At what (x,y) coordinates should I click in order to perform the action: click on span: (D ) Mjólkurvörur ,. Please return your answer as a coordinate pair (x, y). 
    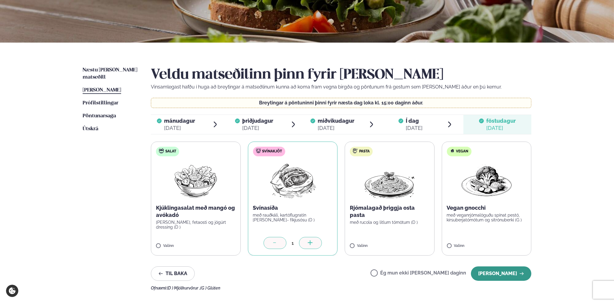
    Looking at the image, I should click on (183, 288).